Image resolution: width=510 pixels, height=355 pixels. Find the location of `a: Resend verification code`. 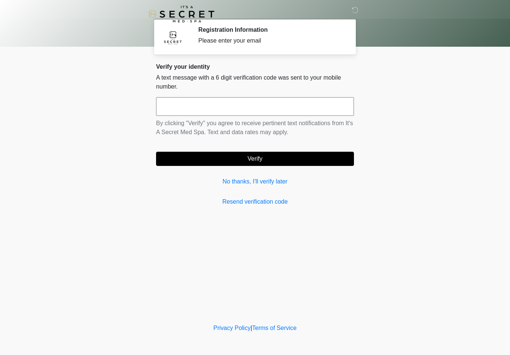

a: Resend verification code is located at coordinates (255, 202).